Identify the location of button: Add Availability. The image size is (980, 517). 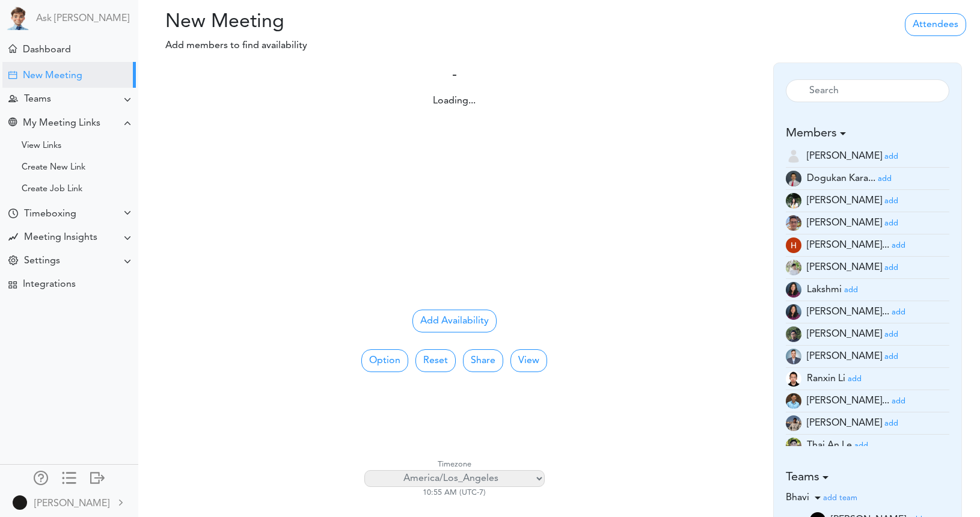
(454, 321).